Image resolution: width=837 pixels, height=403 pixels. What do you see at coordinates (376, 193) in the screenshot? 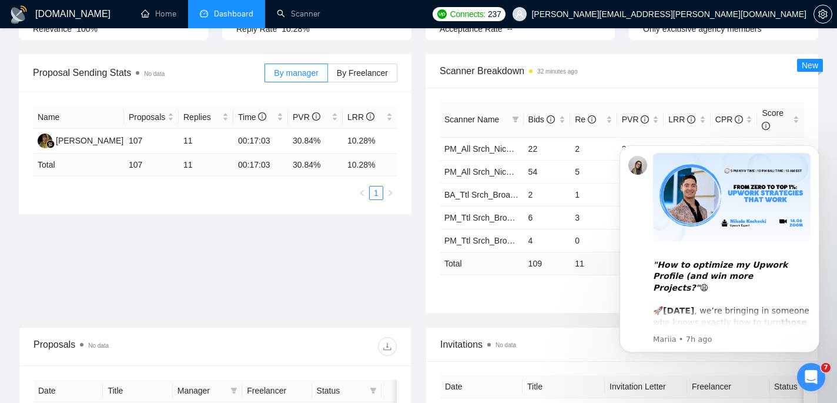
I see `li: 1` at bounding box center [376, 193].